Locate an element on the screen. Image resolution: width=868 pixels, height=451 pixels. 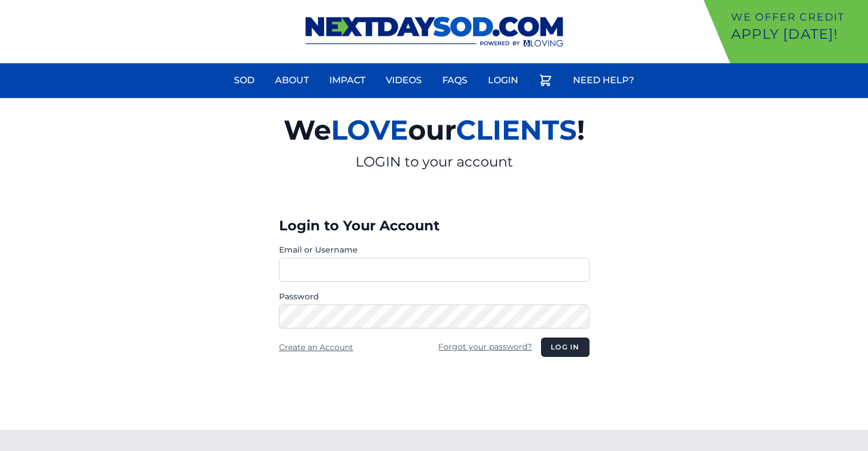
span: CLIENTS is located at coordinates (516, 130).